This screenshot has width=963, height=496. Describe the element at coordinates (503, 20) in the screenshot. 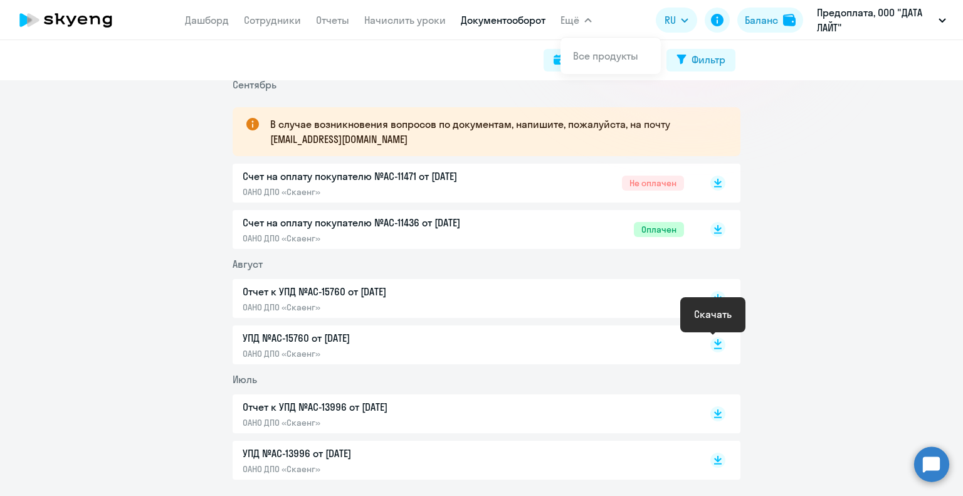

I see `a: Документооборот` at that location.